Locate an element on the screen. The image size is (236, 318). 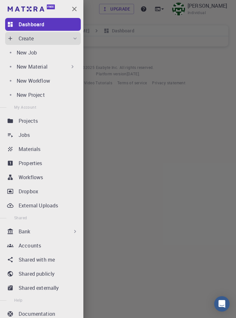
a: Shared with me is located at coordinates (43, 260).